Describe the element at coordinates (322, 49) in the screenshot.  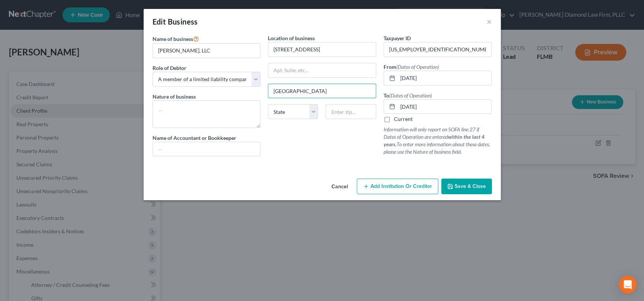
I see `input: Enter address...` at that location.